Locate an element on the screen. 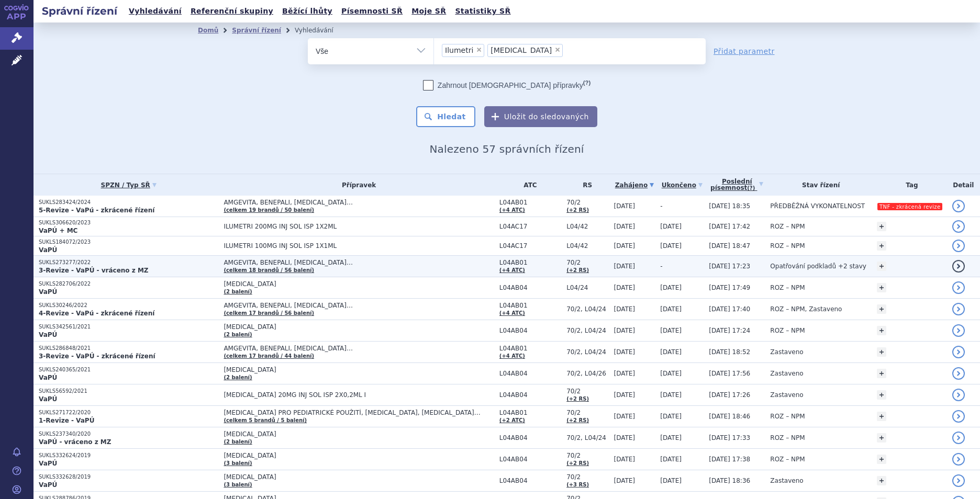 The width and height of the screenshot is (980, 499). a: (celkem 17 brandů / 44 balení) is located at coordinates (269, 356).